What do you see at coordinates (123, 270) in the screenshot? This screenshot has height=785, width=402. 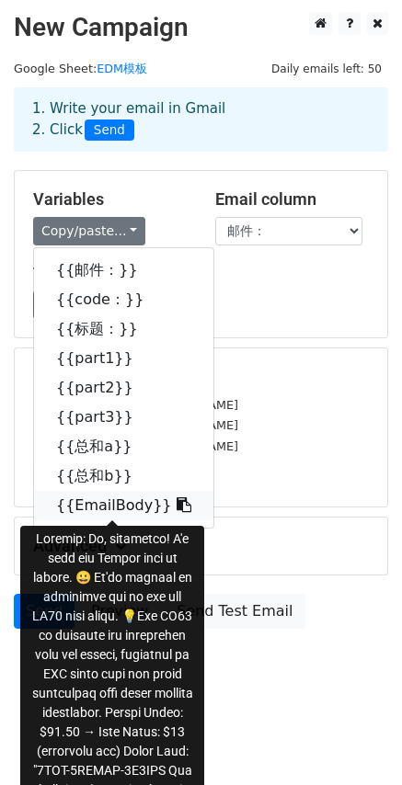 I see `a: {{邮件：}}` at bounding box center [123, 270].